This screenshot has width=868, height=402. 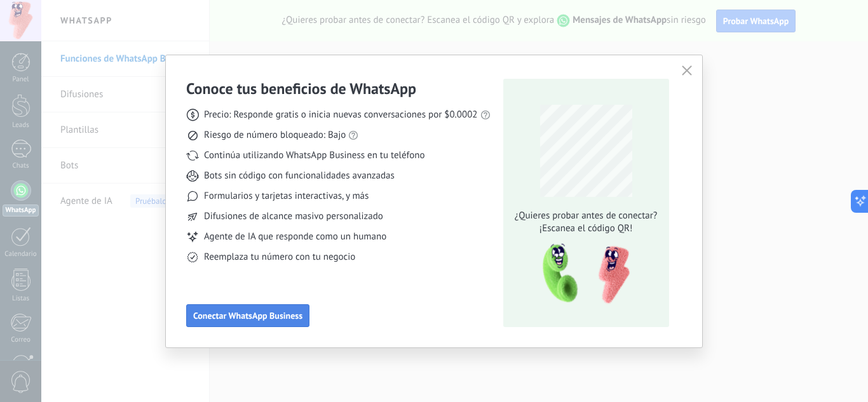 I want to click on img: qr-pic-1x.png, so click(x=583, y=274).